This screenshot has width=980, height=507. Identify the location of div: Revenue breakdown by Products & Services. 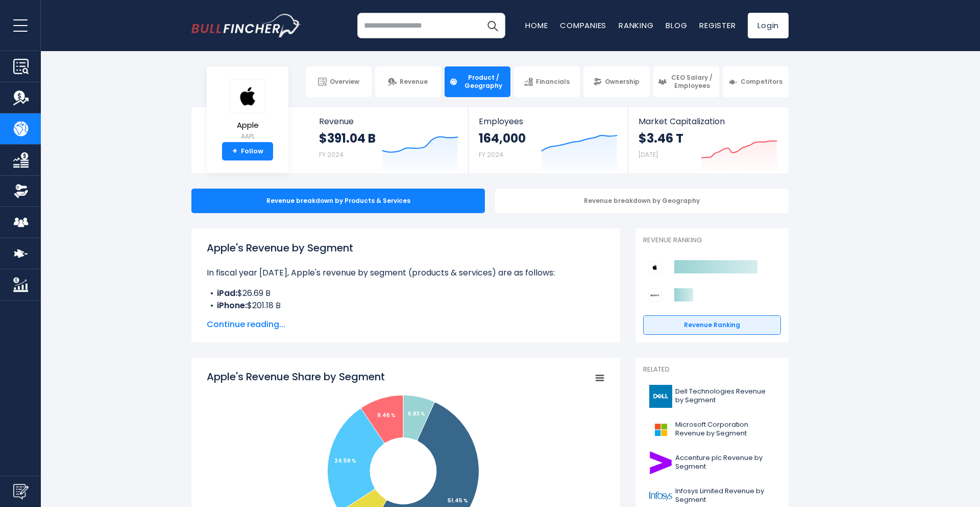
(338, 201).